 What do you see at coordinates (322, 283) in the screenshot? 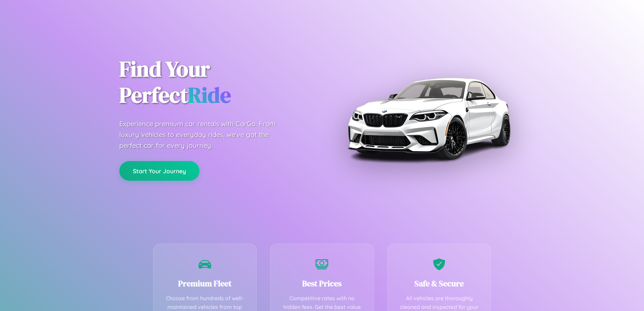
I see `h3: Best Prices` at bounding box center [322, 283].